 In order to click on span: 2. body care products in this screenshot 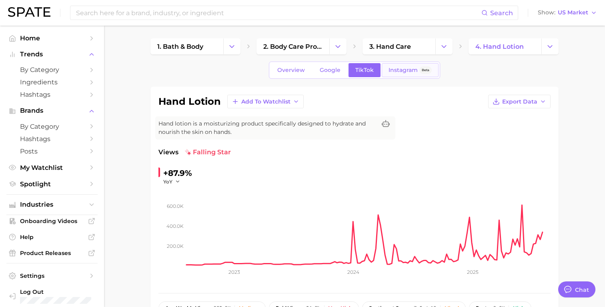, I will do `click(293, 46)`.